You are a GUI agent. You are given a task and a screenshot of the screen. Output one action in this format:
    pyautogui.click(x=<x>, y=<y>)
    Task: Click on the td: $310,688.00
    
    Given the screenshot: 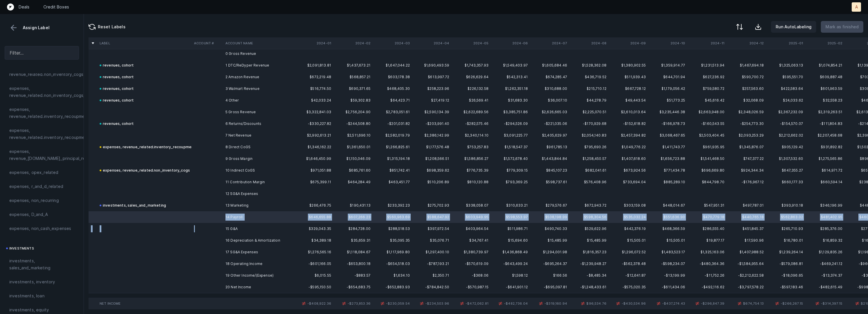 What is the action you would take?
    pyautogui.click(x=549, y=89)
    